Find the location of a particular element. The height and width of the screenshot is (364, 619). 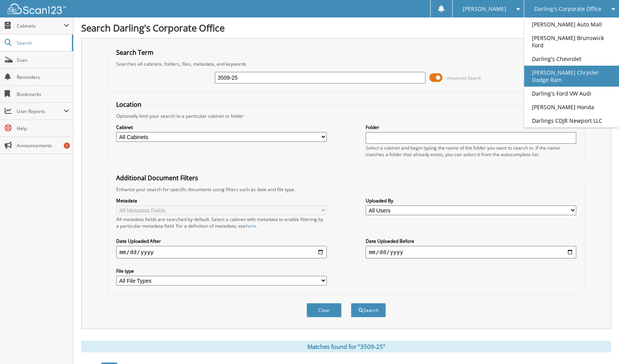

label: File type is located at coordinates (222, 270).